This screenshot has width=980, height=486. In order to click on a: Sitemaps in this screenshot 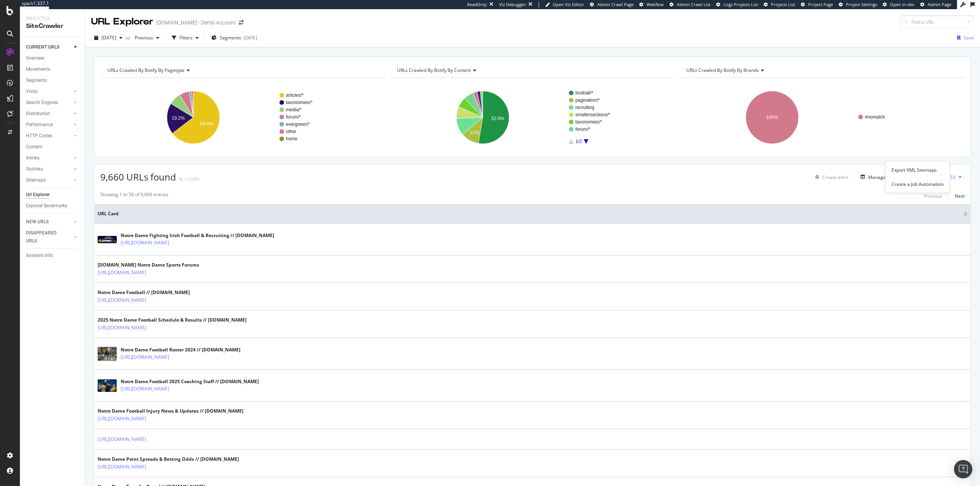, I will do `click(49, 180)`.